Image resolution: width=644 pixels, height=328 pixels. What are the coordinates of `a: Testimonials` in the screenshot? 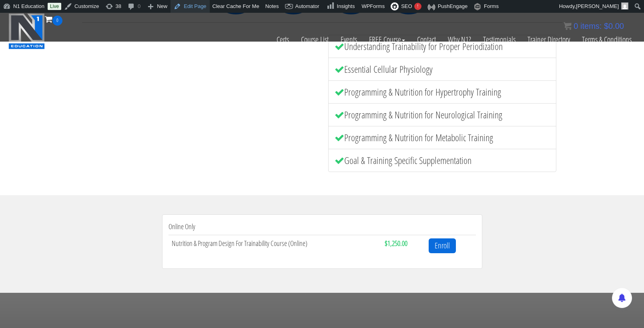 It's located at (499, 40).